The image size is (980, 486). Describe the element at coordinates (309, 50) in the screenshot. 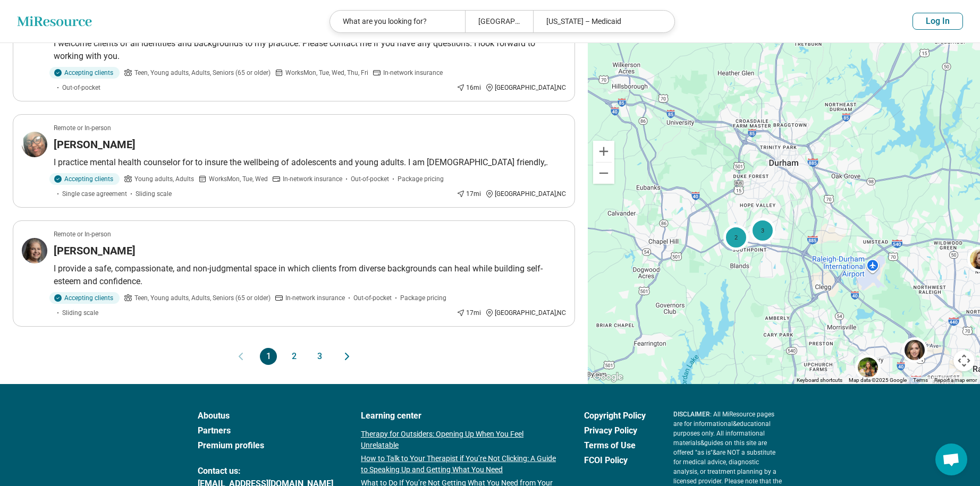

I see `p: I welcome clients of all identities and backgrounds to my practice. Please contact me if you have...` at that location.